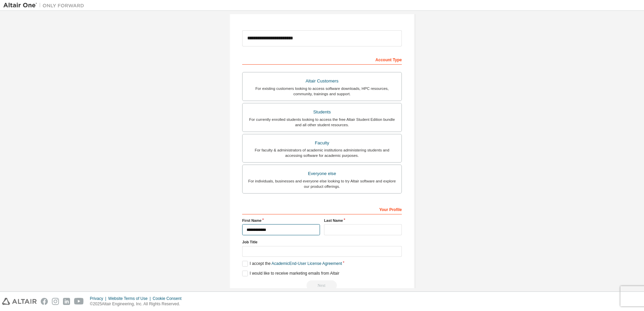 Image resolution: width=644 pixels, height=311 pixels. I want to click on div: Account Type, so click(322, 59).